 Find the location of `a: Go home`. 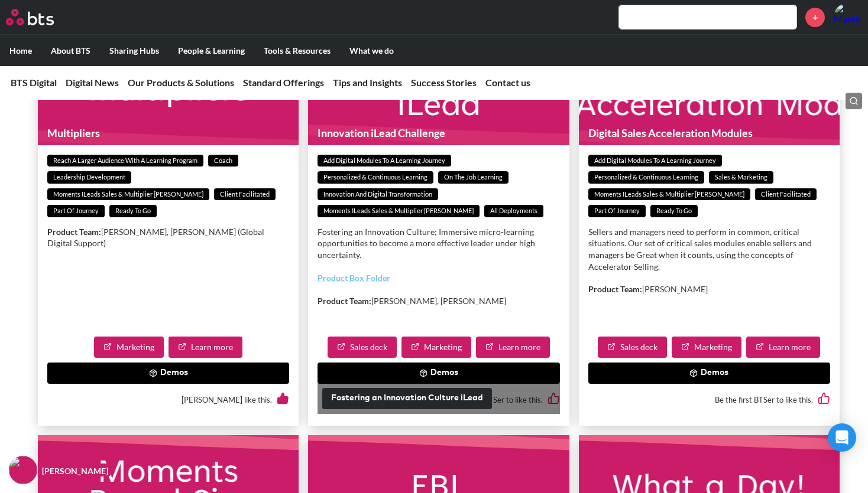

a: Go home is located at coordinates (41, 17).